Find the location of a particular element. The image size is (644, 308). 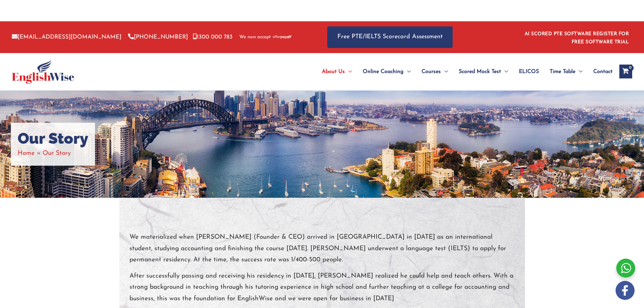

span: Our Story is located at coordinates (56, 153).